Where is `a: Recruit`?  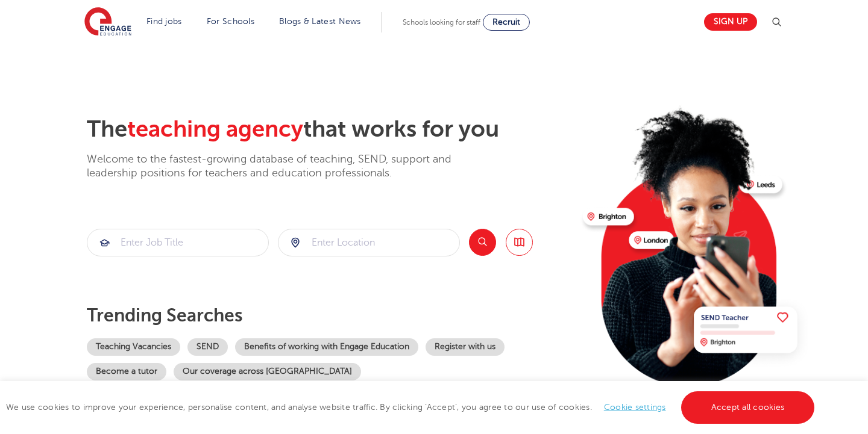
a: Recruit is located at coordinates (506, 22).